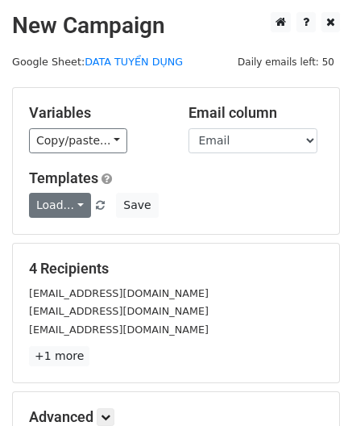 The height and width of the screenshot is (426, 352). Describe the element at coordinates (78, 140) in the screenshot. I see `a: Copy/paste...` at that location.